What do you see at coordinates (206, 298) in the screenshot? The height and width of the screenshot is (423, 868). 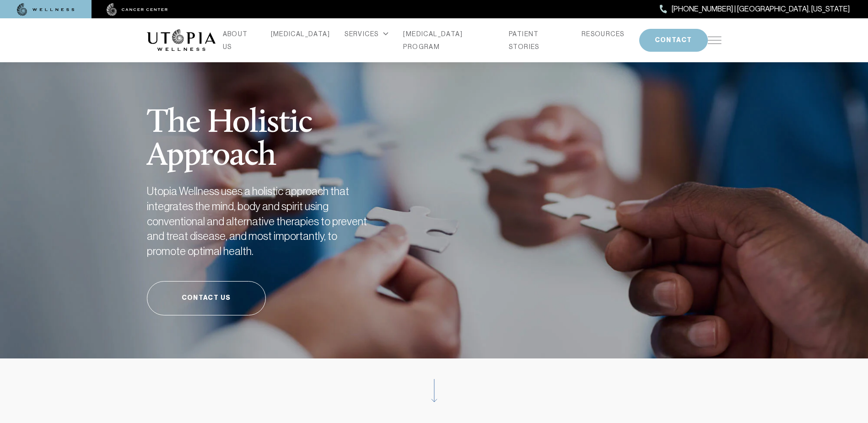 I see `a: Contact Us` at bounding box center [206, 298].